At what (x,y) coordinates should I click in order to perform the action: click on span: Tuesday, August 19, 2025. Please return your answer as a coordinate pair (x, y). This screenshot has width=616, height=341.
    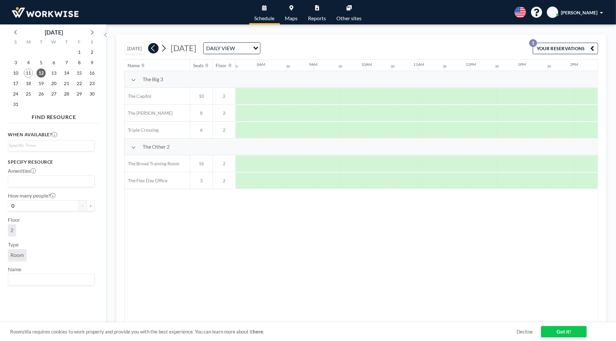
    Looking at the image, I should click on (41, 83).